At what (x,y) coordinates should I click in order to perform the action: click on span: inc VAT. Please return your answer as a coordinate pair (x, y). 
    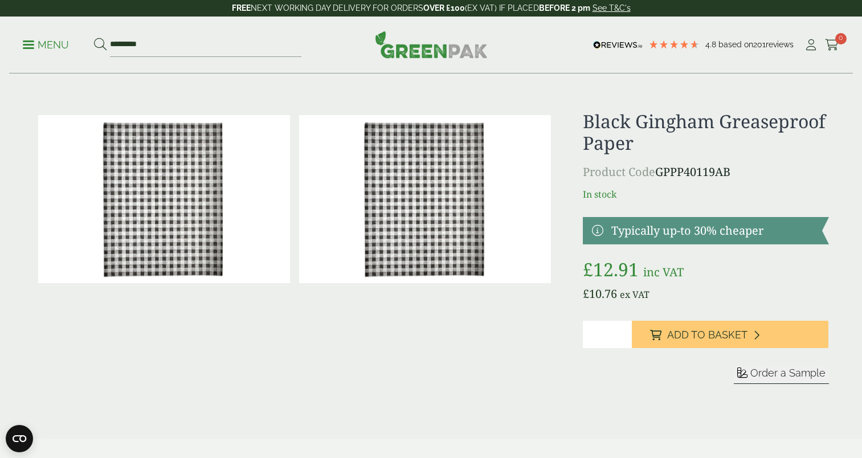
    Looking at the image, I should click on (663, 272).